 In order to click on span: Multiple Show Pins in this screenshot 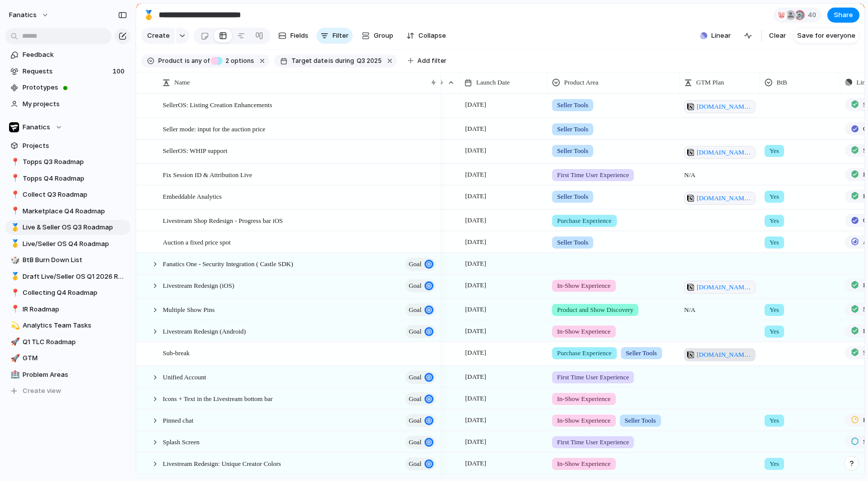, I will do `click(188, 309)`.